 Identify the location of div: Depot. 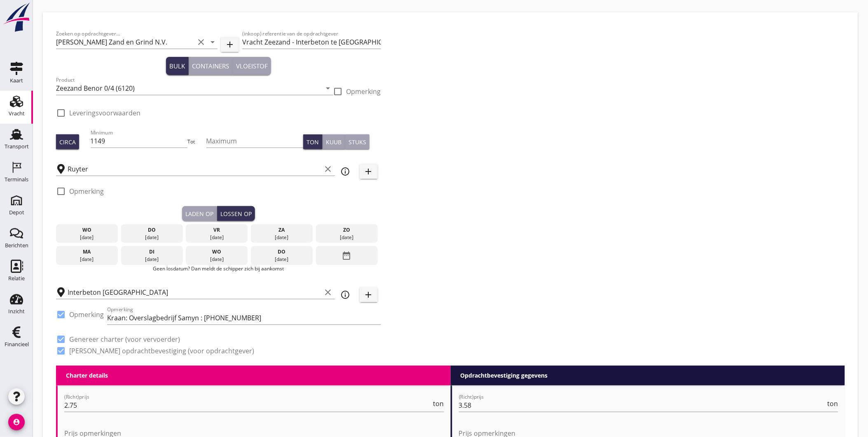
(16, 213).